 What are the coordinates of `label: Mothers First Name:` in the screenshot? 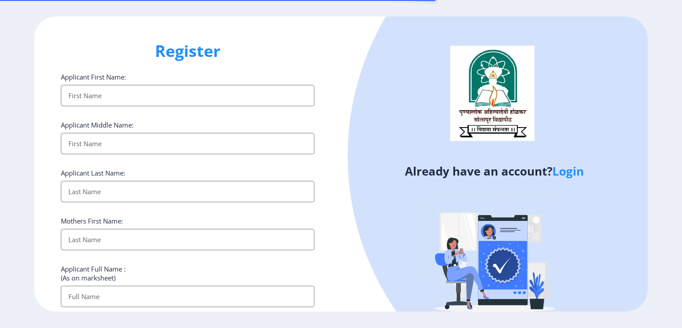 It's located at (92, 221).